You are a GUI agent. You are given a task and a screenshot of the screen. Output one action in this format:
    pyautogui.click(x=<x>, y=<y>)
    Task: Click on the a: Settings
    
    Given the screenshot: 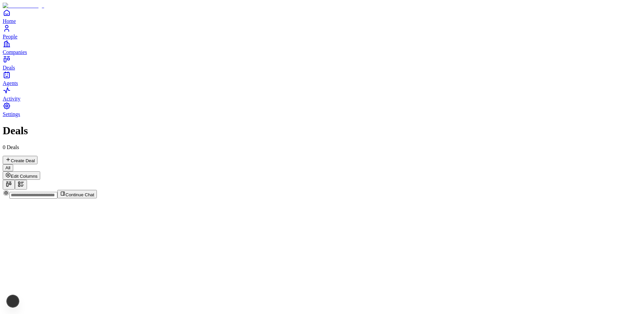 What is the action you would take?
    pyautogui.click(x=322, y=109)
    